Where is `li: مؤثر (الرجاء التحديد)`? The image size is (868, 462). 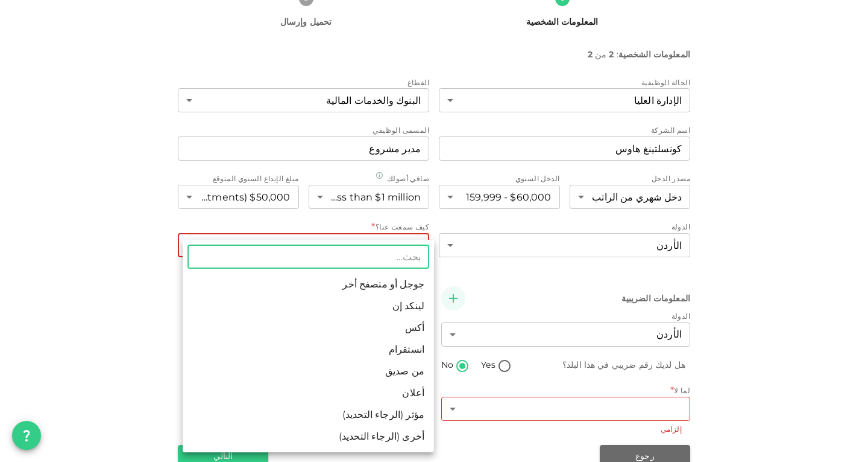 li: مؤثر (الرجاء التحديد) is located at coordinates (308, 414).